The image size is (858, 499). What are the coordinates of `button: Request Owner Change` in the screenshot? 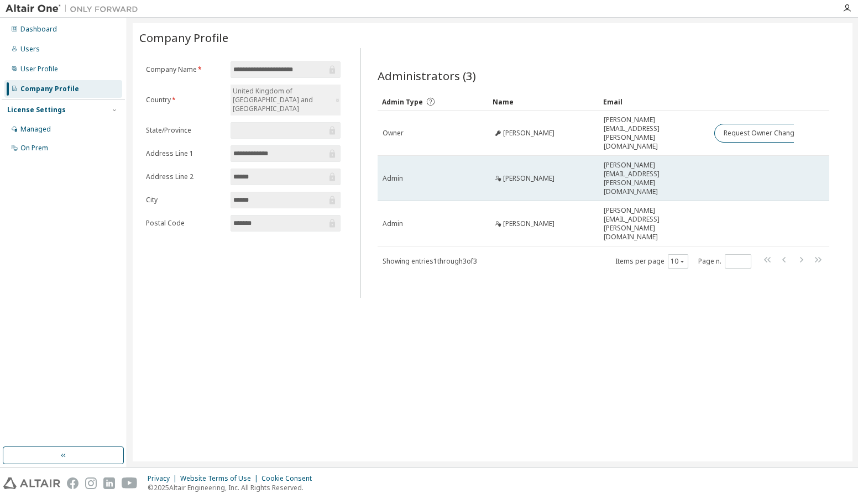 It's located at (760, 133).